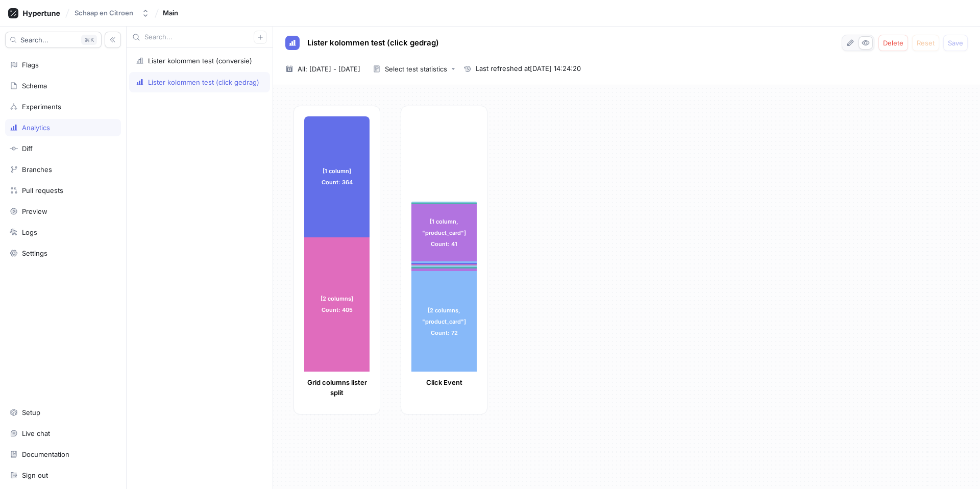 The width and height of the screenshot is (980, 489). Describe the element at coordinates (337, 387) in the screenshot. I see `p: Grid columns lister split` at that location.